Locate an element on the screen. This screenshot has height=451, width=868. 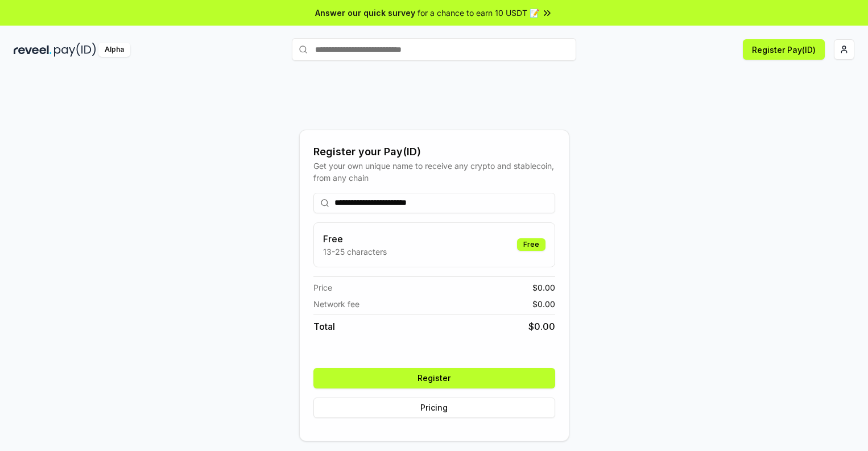
button: Register is located at coordinates (434, 378).